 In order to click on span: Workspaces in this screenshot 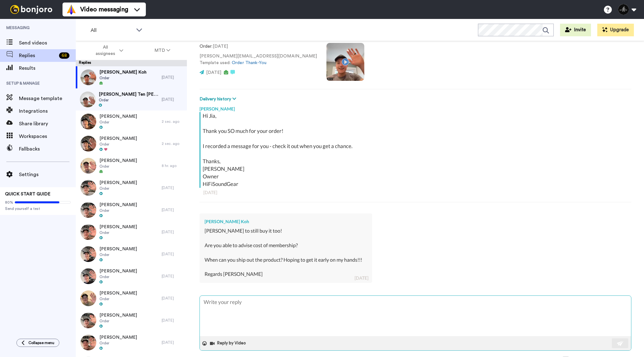, I will do `click(47, 136)`.